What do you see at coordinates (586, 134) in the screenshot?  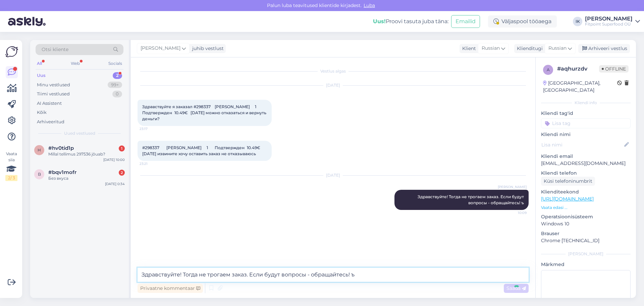 I see `p: Kliendi nimi` at bounding box center [586, 134].